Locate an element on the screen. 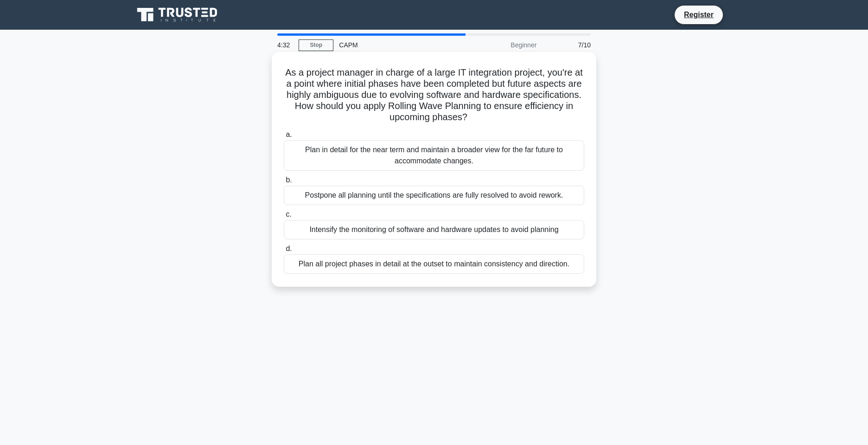 The height and width of the screenshot is (445, 868). span: c. is located at coordinates (288, 214).